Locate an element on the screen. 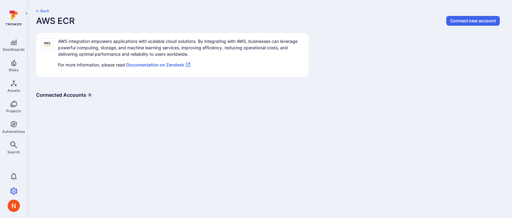  p: For more information, please read is located at coordinates (181, 64).